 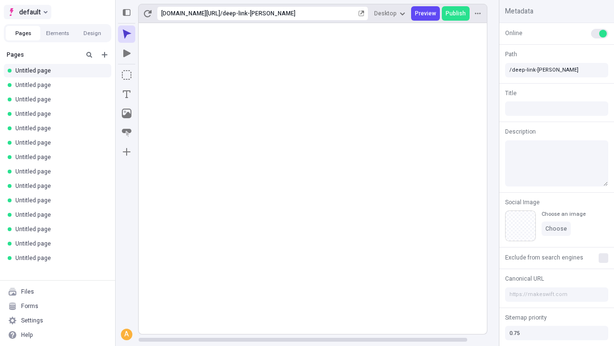 What do you see at coordinates (521, 132) in the screenshot?
I see `span: Description` at bounding box center [521, 132].